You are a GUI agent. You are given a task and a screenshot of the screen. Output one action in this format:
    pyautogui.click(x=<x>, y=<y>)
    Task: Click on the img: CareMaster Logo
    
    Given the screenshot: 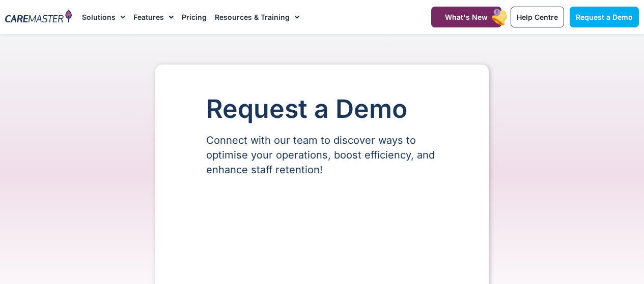 What is the action you would take?
    pyautogui.click(x=38, y=17)
    